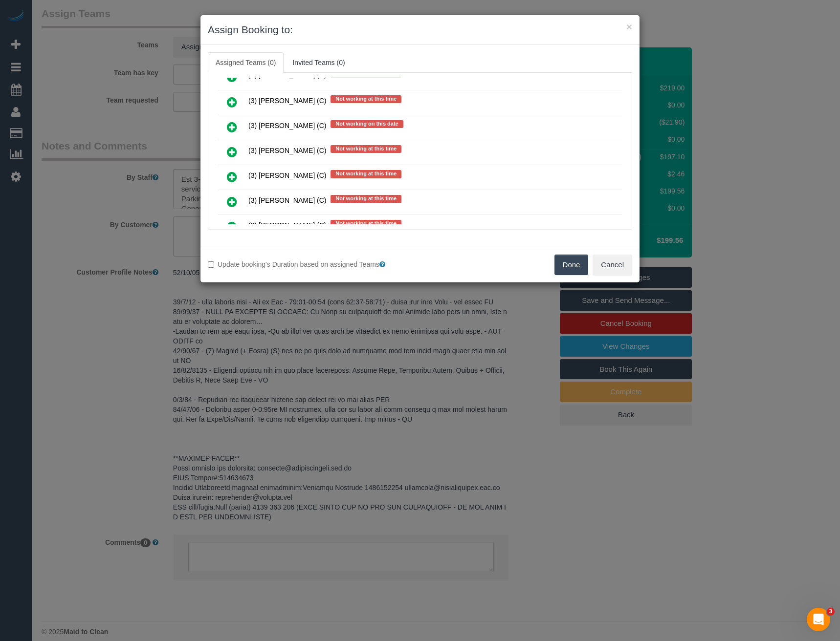 The image size is (840, 641). I want to click on label: Update booking's Duration based on assigned Teams, so click(310, 265).